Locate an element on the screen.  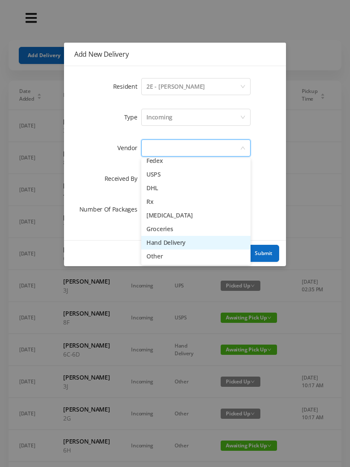
button: Submit is located at coordinates (263, 253).